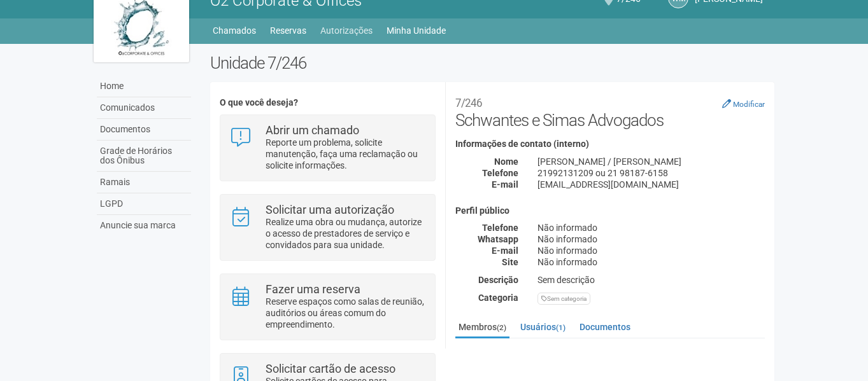 The width and height of the screenshot is (868, 381). Describe the element at coordinates (743, 103) in the screenshot. I see `a: Modificar` at that location.